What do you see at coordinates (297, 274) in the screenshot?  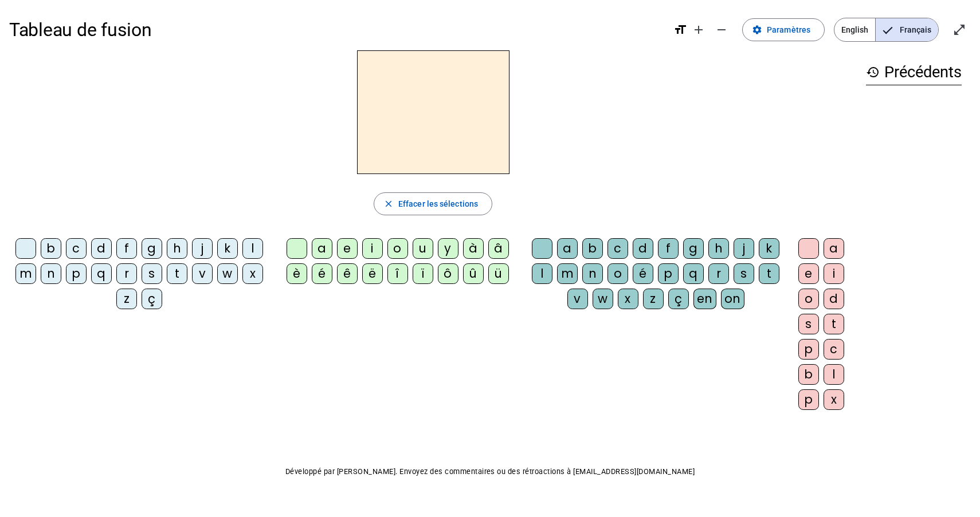 I see `div: è` at bounding box center [297, 274].